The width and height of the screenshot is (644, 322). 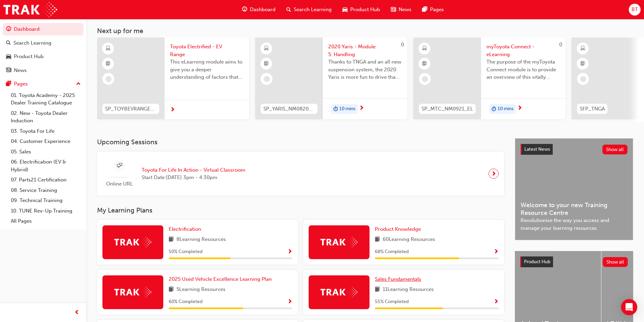 What do you see at coordinates (201, 290) in the screenshot?
I see `span: 5 Learning Resources` at bounding box center [201, 290].